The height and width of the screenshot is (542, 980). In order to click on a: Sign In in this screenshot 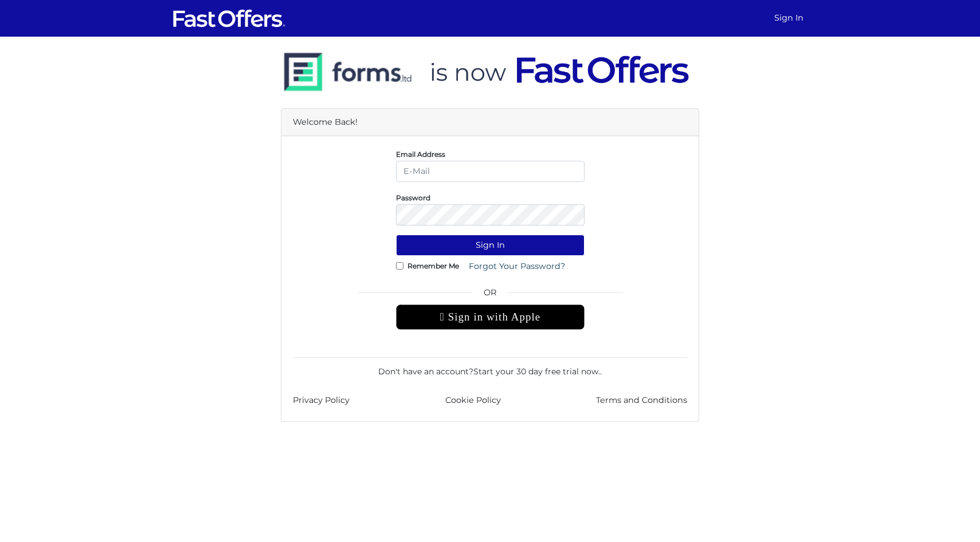, I will do `click(788, 18)`.